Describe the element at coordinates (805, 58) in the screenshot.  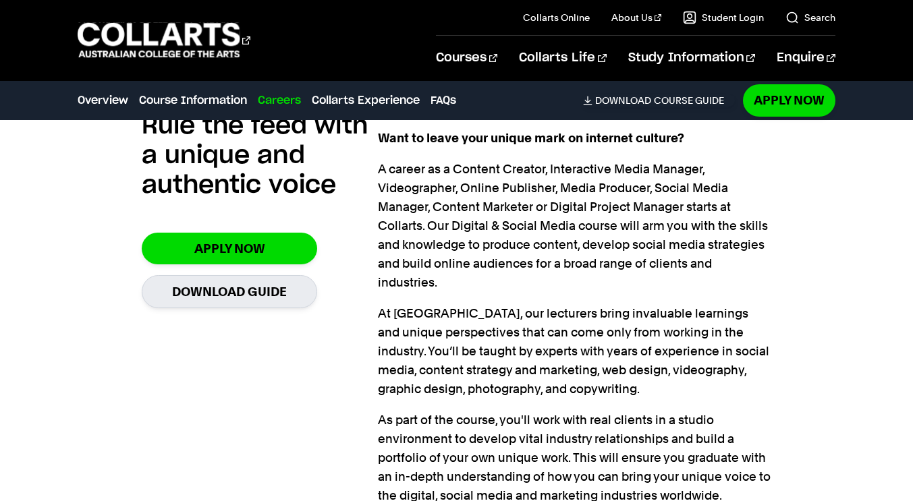
I see `a: Enquire` at that location.